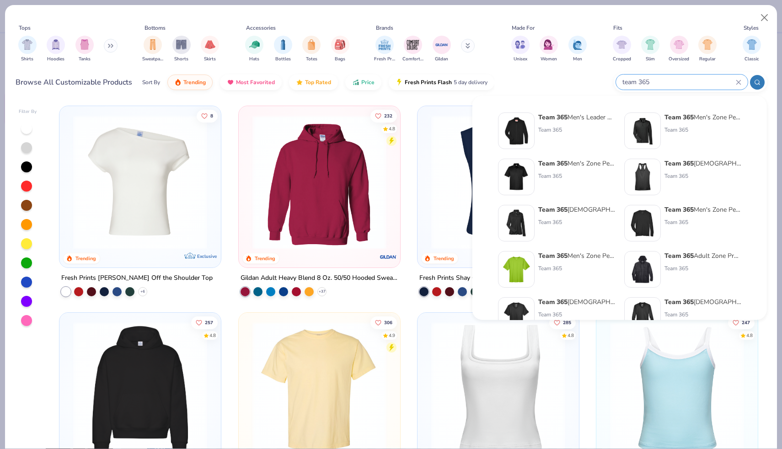 The height and width of the screenshot is (449, 782). Describe the element at coordinates (752, 44) in the screenshot. I see `img: Classic Image` at that location.